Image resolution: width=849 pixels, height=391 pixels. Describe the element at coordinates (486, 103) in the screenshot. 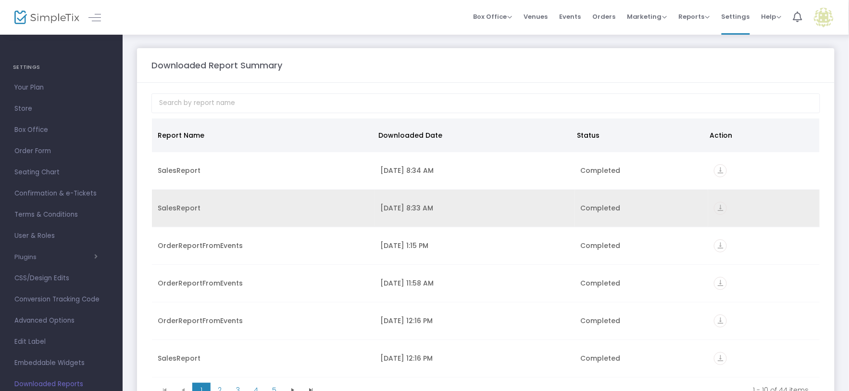

I see `input: Search by report name` at that location.